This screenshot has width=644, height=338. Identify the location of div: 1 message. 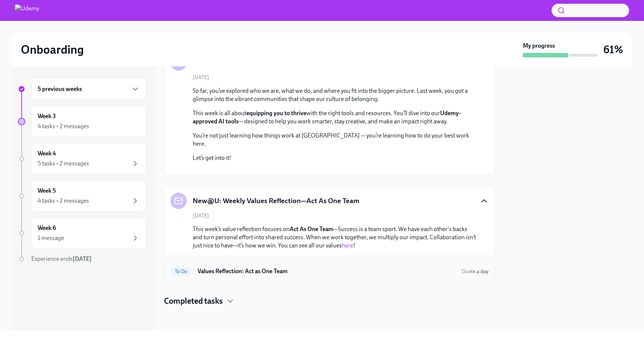
(51, 238).